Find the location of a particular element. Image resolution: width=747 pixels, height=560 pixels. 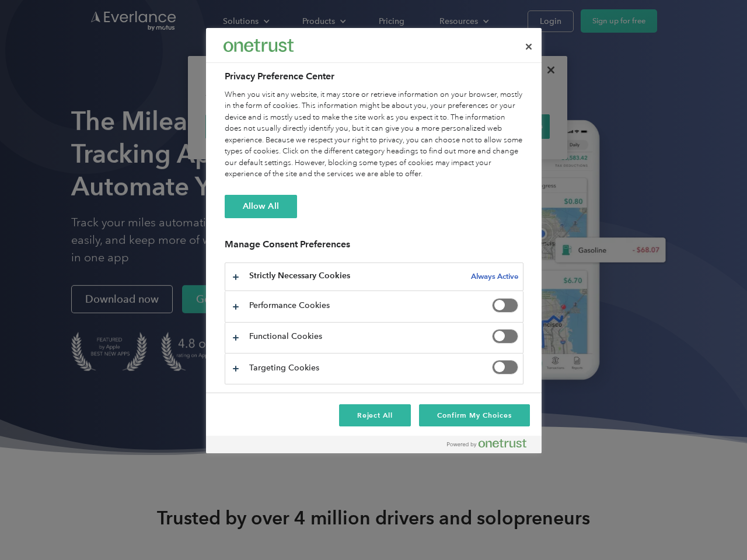

div: Privacy Preference Center is located at coordinates (374, 241).